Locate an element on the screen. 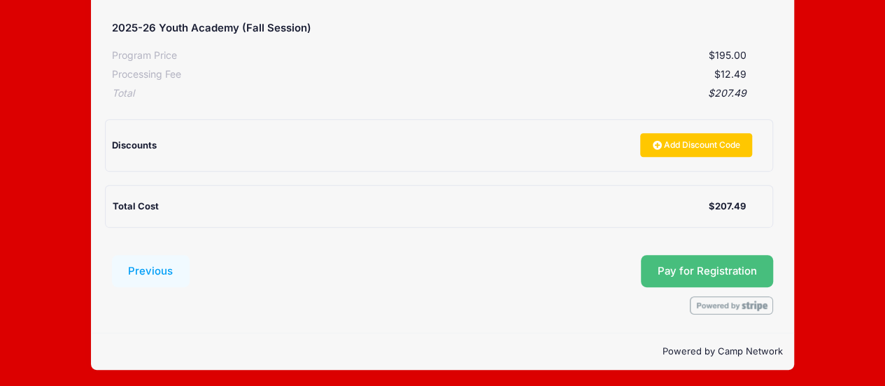 The height and width of the screenshot is (386, 885). button: Previous is located at coordinates (151, 271).